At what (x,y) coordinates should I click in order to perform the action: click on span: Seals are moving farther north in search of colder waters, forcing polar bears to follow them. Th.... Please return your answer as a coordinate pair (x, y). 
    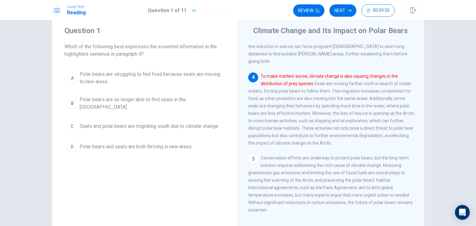
    Looking at the image, I should click on (331, 110).